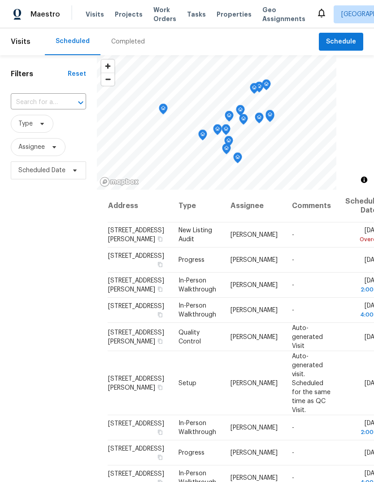 Image resolution: width=374 pixels, height=482 pixels. Describe the element at coordinates (187, 383) in the screenshot. I see `span: Setup` at that location.